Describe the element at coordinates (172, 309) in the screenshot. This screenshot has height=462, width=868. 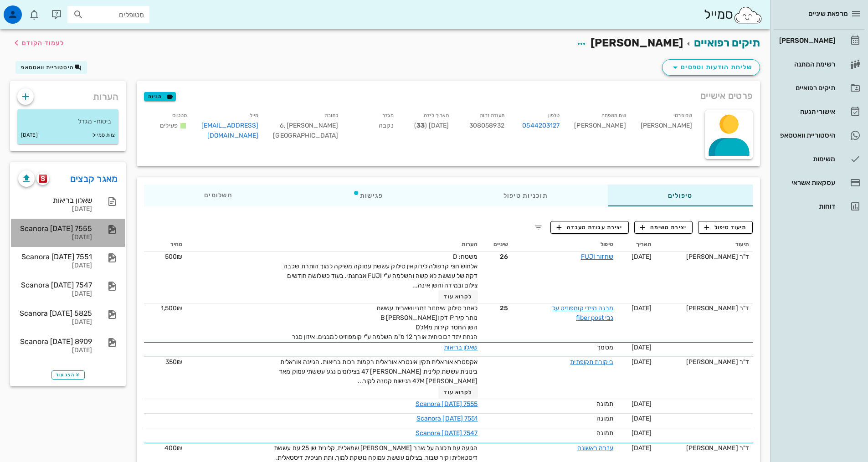
I see `span: 1,500₪` at that location.